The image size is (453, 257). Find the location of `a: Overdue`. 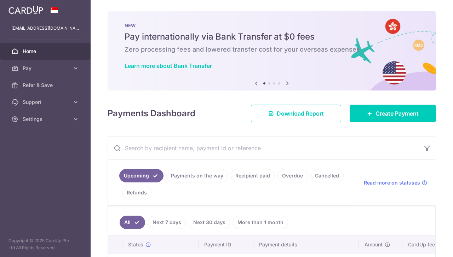

a: Overdue is located at coordinates (292, 176).